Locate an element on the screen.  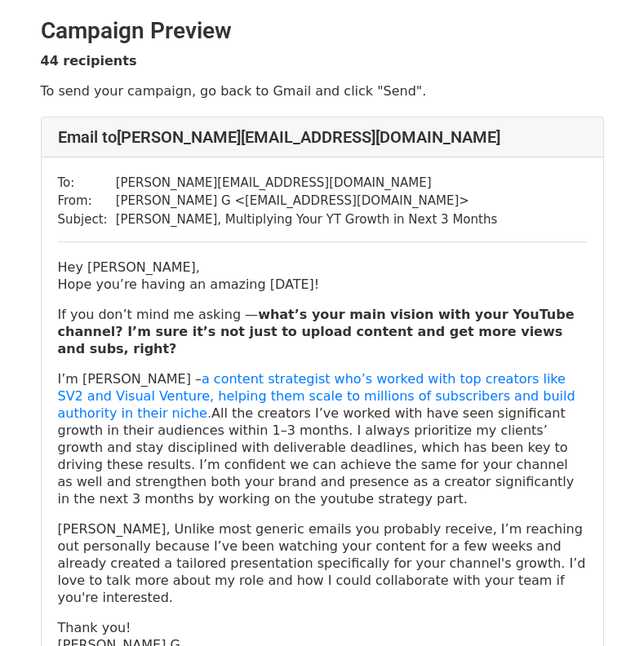
td: Subject: is located at coordinates (87, 219).